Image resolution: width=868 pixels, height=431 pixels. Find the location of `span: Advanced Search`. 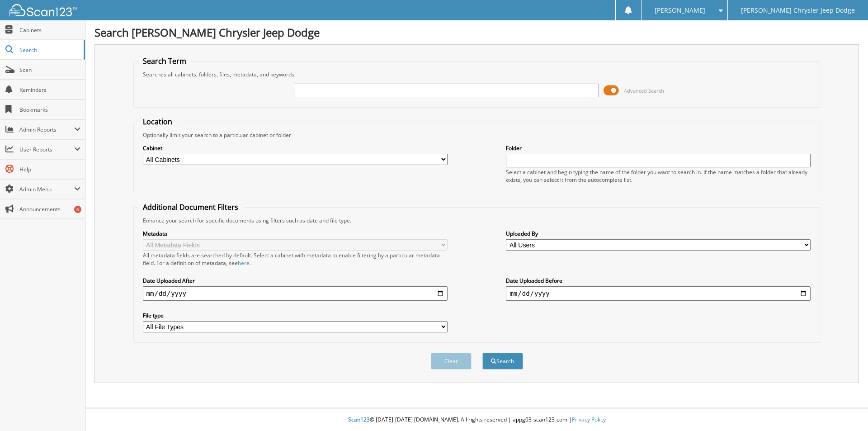

span: Advanced Search is located at coordinates (644, 91).